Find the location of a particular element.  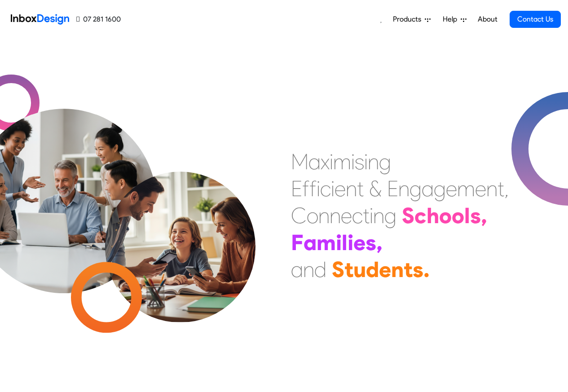

a: About is located at coordinates (487, 19).